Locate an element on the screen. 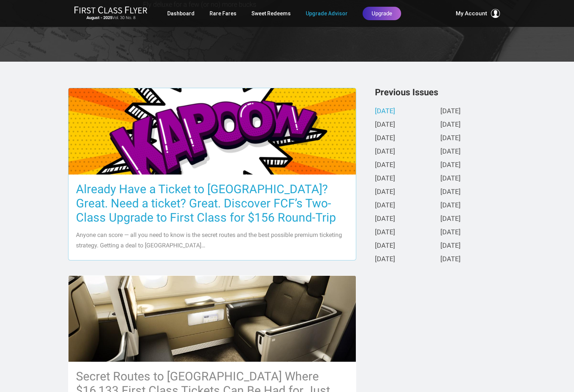  h3: Previous Issues is located at coordinates (440, 93).